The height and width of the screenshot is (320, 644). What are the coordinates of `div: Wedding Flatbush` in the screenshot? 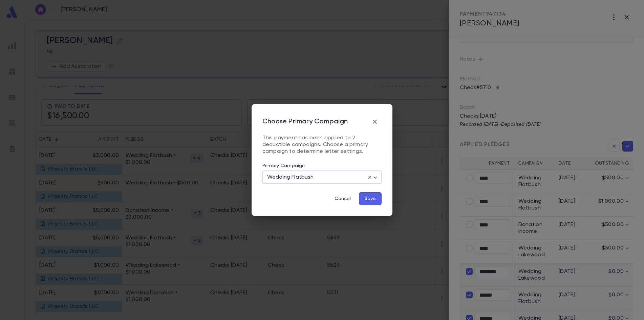 It's located at (322, 177).